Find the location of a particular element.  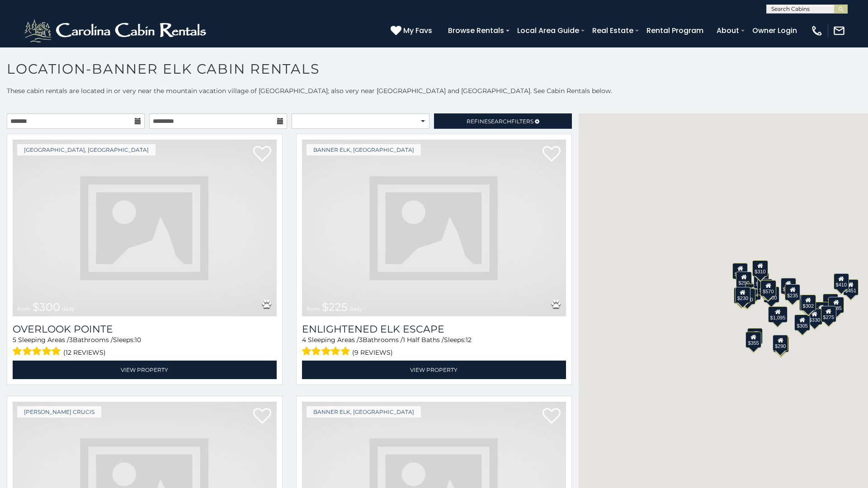

a: Rental Program is located at coordinates (675, 30).